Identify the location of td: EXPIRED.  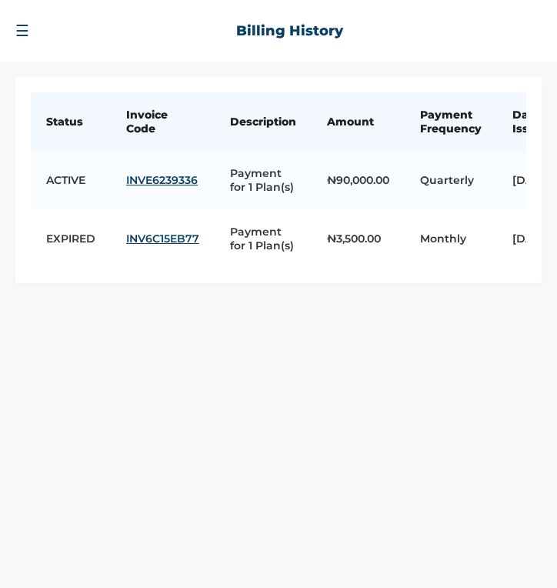
(71, 239).